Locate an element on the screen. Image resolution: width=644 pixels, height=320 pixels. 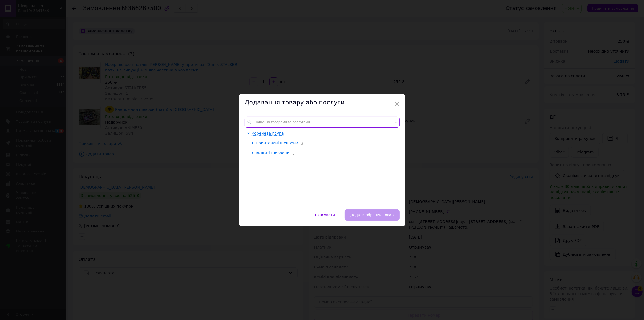
span: Принтовані шеврони is located at coordinates (277, 143).